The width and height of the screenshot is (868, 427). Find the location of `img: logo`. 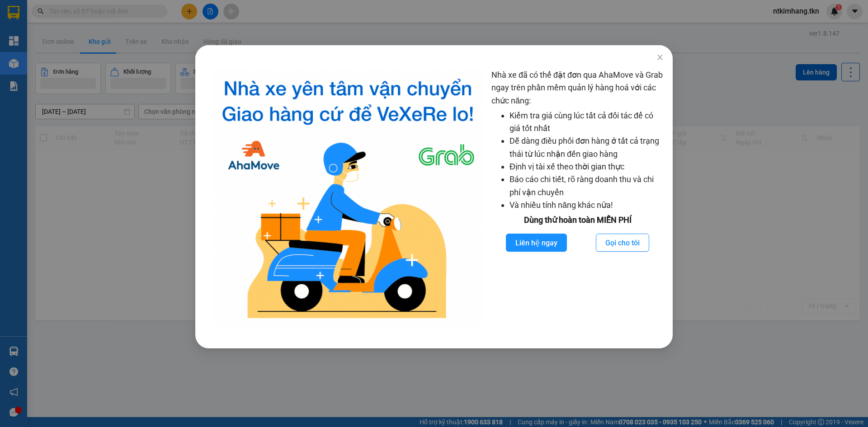

img: logo is located at coordinates (347, 197).